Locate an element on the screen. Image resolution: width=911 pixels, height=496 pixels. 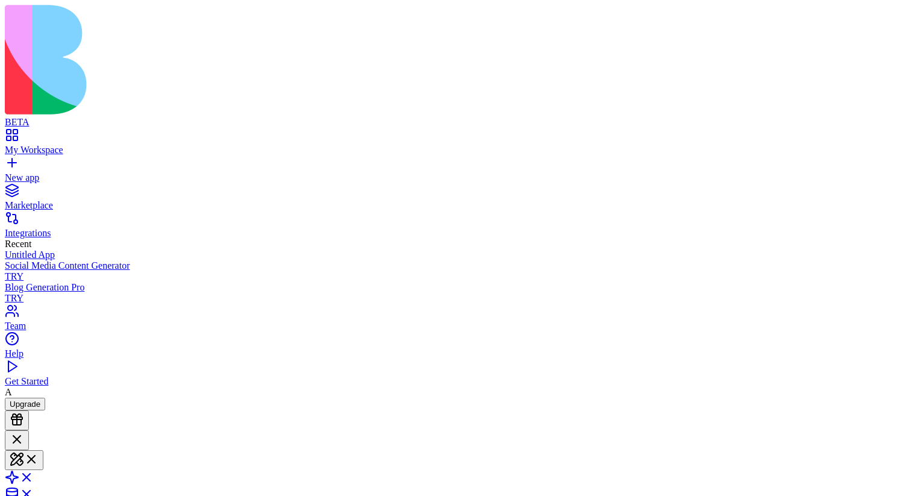
a: Team is located at coordinates (456, 321).